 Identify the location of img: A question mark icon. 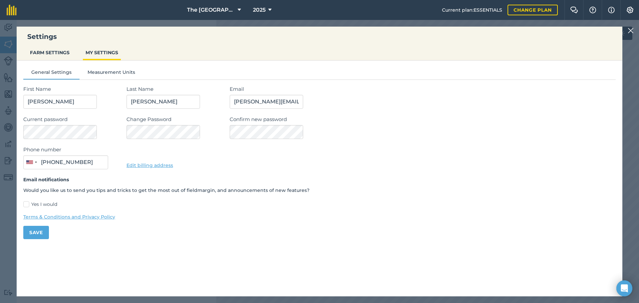
(593, 10).